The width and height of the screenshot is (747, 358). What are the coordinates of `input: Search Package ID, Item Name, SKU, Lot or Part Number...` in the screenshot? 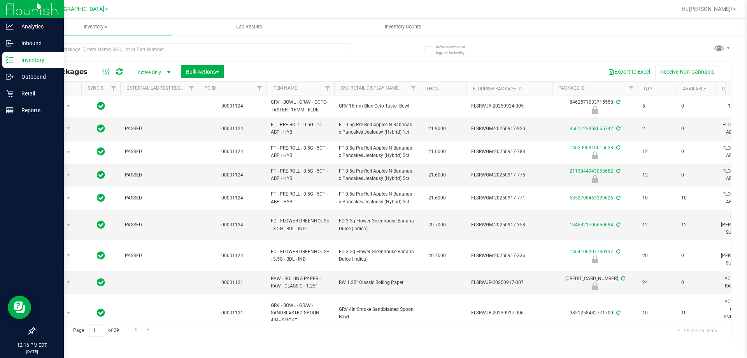 It's located at (193, 49).